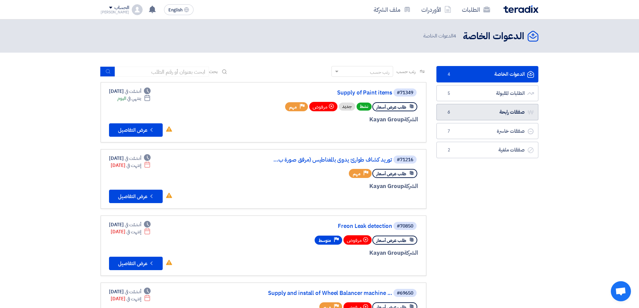  What do you see at coordinates (364, 107) in the screenshot?
I see `span: نشط` at bounding box center [364, 107].